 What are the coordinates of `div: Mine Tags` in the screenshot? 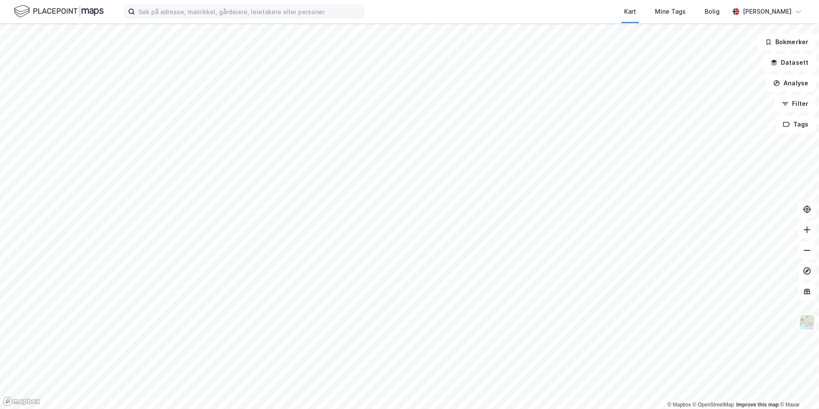 It's located at (670, 12).